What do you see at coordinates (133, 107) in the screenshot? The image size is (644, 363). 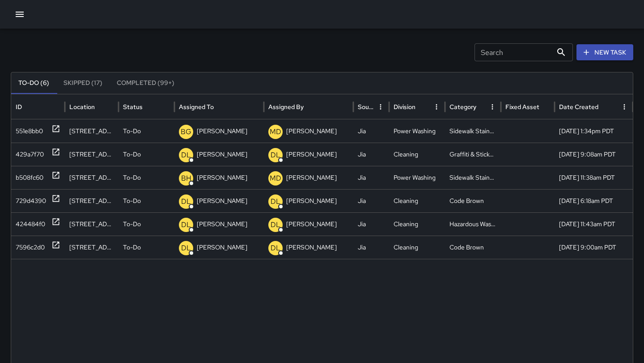 I see `div: Status` at bounding box center [133, 107].